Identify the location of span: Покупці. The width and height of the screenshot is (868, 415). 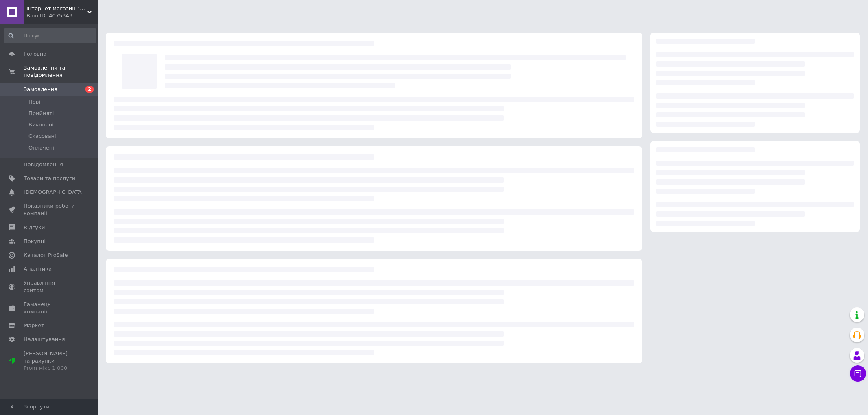
(35, 242).